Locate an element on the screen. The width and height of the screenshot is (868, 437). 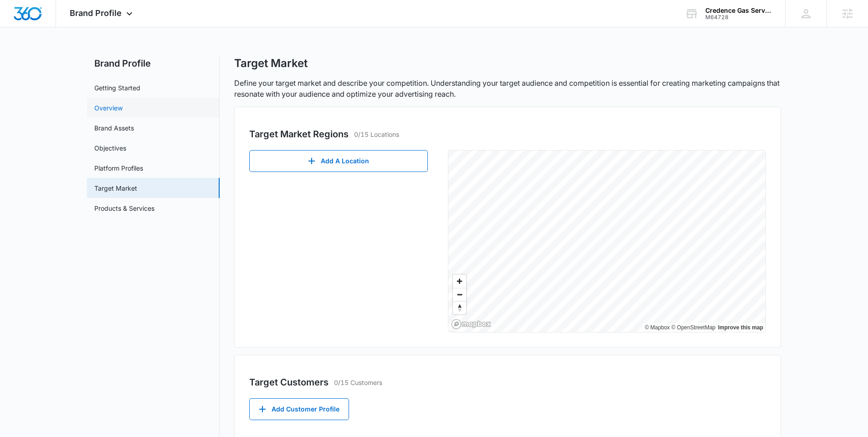
p: 0/15 Customers is located at coordinates (359, 382).